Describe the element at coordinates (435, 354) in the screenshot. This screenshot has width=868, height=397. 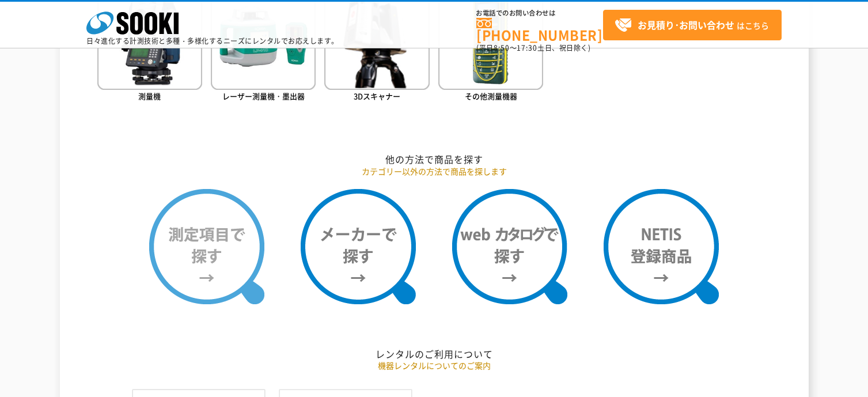
I see `h2: レンタルのご利用について` at that location.